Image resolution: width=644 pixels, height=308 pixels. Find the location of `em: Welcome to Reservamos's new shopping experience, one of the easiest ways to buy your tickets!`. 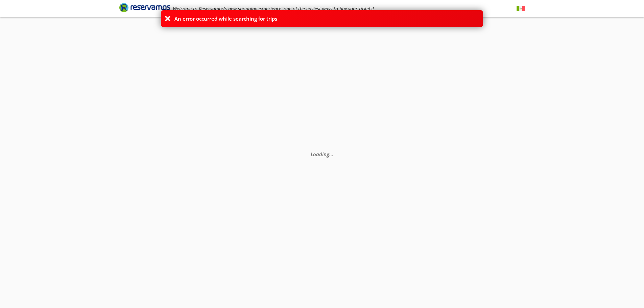

em: Welcome to Reservamos's new shopping experience, one of the easiest ways to buy your tickets! is located at coordinates (273, 9).